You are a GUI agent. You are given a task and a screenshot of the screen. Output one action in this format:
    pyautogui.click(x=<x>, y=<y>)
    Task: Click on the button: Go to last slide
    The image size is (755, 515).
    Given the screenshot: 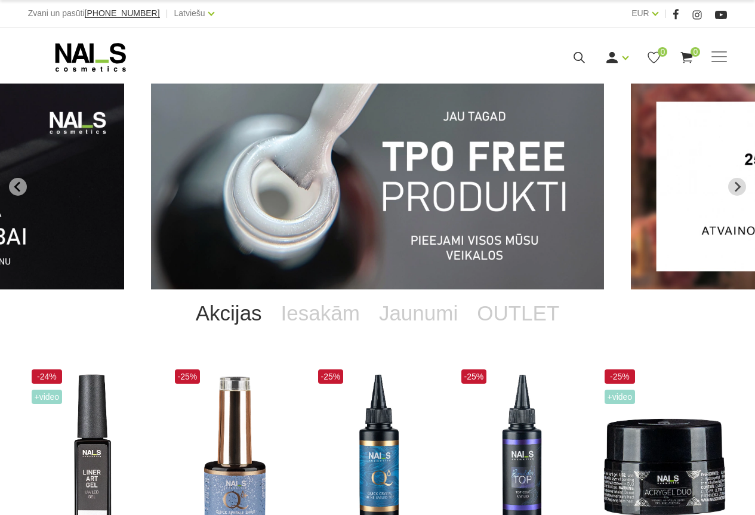 What is the action you would take?
    pyautogui.click(x=18, y=187)
    